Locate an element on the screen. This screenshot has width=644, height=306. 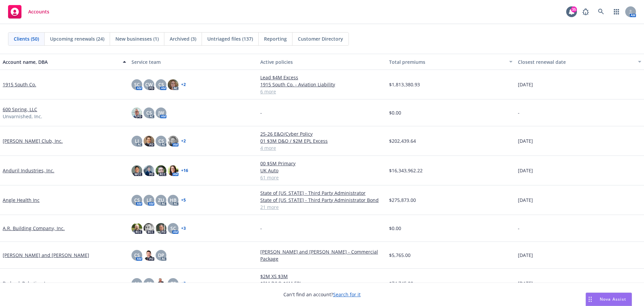
span: ZU is located at coordinates (161, 200).